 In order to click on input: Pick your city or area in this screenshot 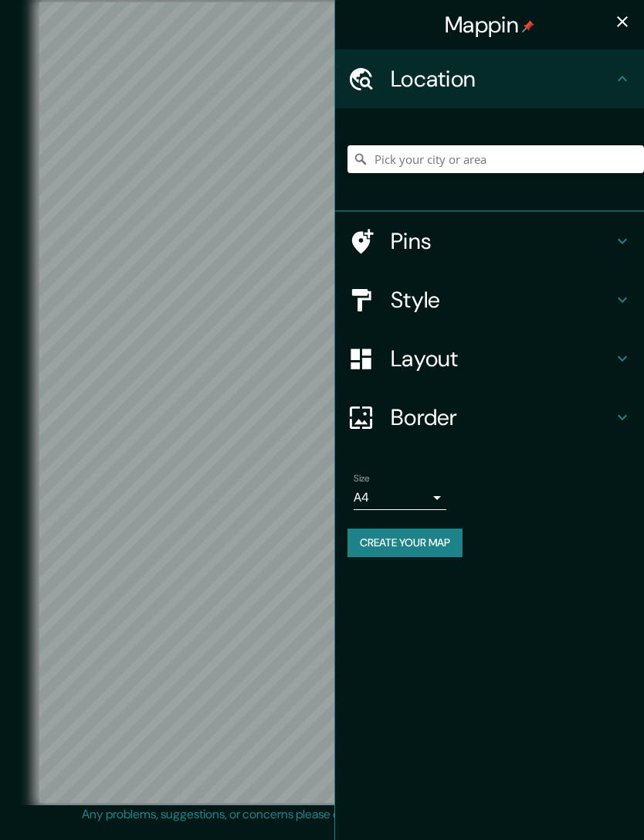, I will do `click(496, 160)`.